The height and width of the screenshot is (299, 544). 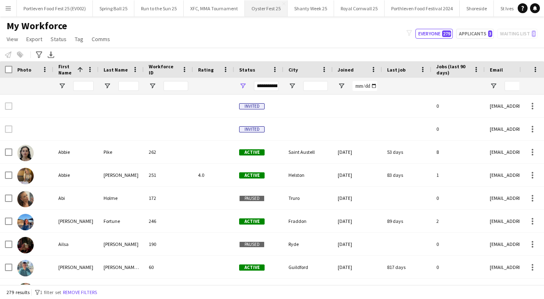 I want to click on div: 2, so click(x=458, y=221).